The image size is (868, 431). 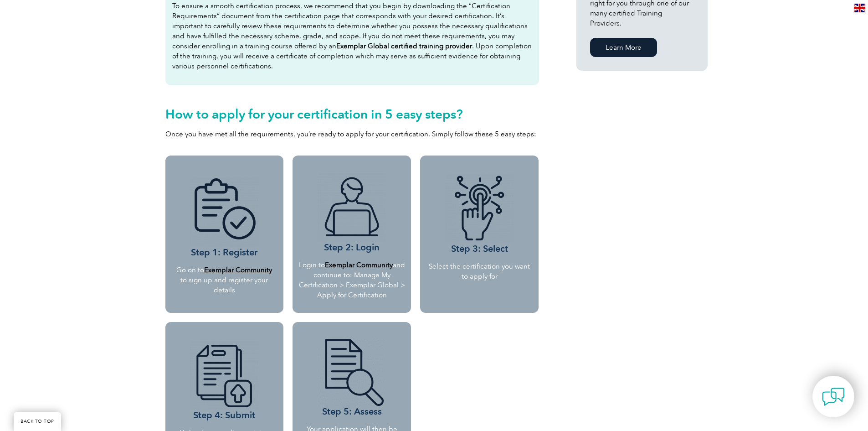 I want to click on h3: Step 2: Login, so click(x=351, y=213).